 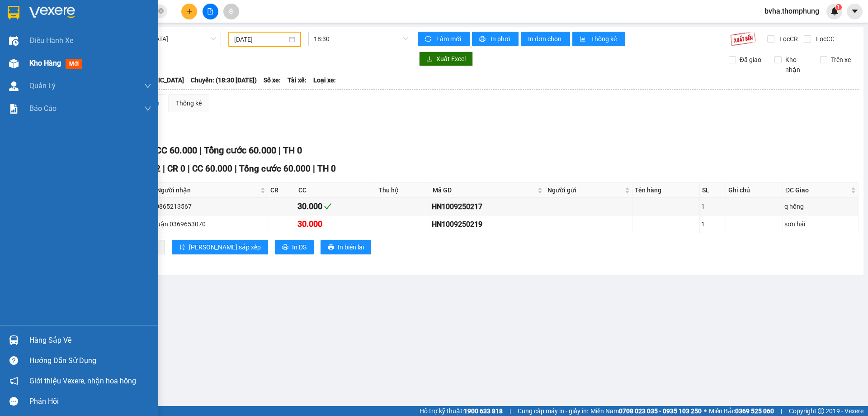 I want to click on span: message, so click(x=14, y=401).